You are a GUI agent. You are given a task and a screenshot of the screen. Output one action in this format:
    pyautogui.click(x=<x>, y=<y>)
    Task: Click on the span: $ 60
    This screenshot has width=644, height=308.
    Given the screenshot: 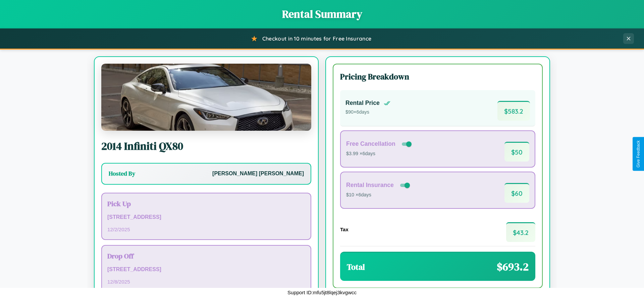 What is the action you would take?
    pyautogui.click(x=517, y=193)
    